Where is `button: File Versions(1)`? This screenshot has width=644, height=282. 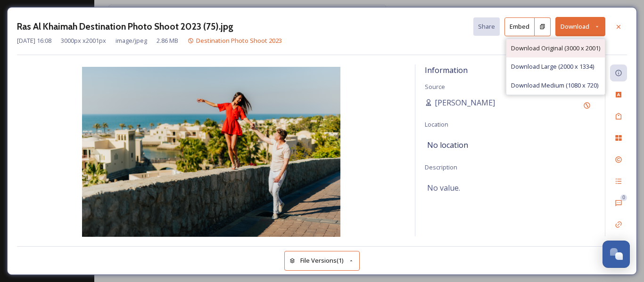
button: File Versions(1) is located at coordinates (322, 260).